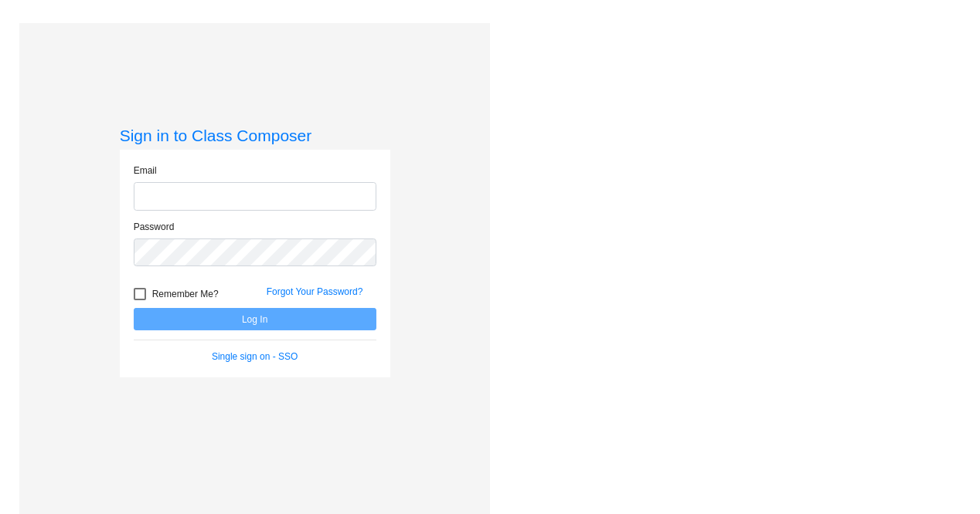 The height and width of the screenshot is (514, 980). What do you see at coordinates (255, 319) in the screenshot?
I see `button: Log In` at bounding box center [255, 319].